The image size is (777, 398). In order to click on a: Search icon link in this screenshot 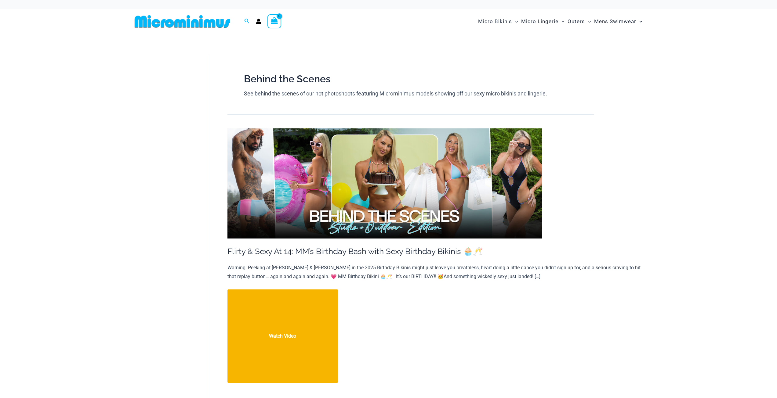, I will do `click(247, 21)`.